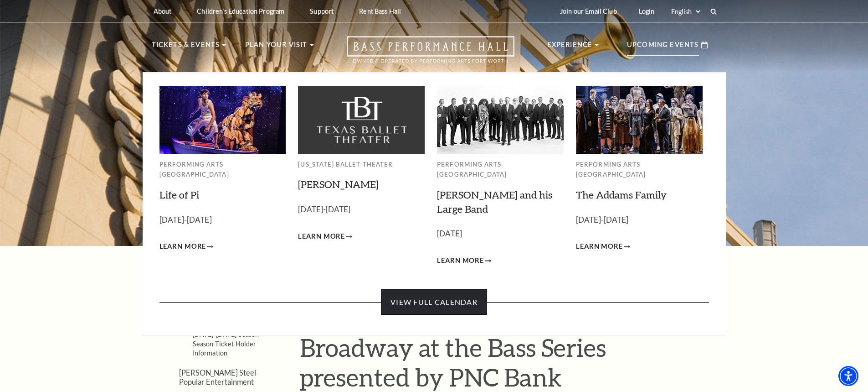 This screenshot has width=868, height=392. I want to click on p: Children's Education Program, so click(241, 11).